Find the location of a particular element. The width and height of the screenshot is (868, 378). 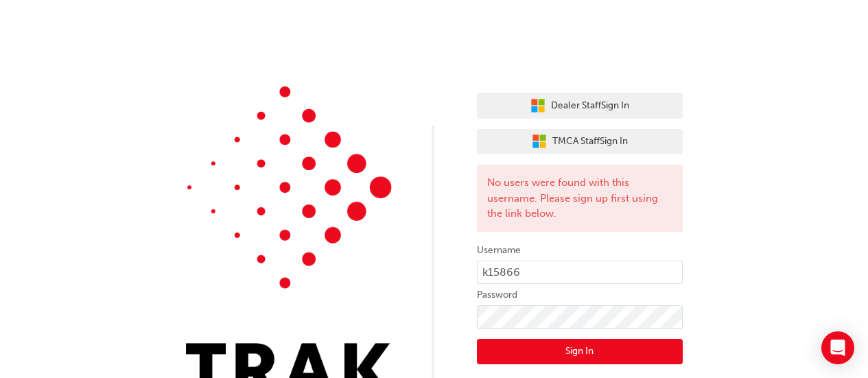

button: TMCA StaffSign In is located at coordinates (580, 142).